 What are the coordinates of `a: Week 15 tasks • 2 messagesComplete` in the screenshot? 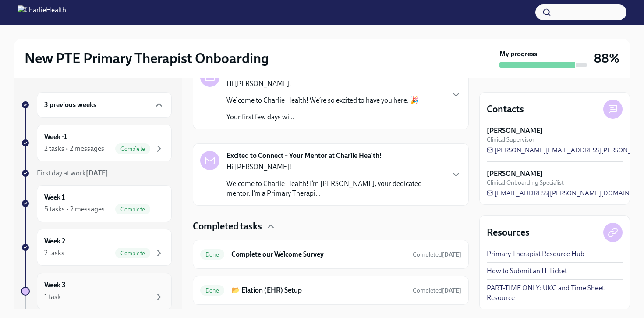 It's located at (97, 204).